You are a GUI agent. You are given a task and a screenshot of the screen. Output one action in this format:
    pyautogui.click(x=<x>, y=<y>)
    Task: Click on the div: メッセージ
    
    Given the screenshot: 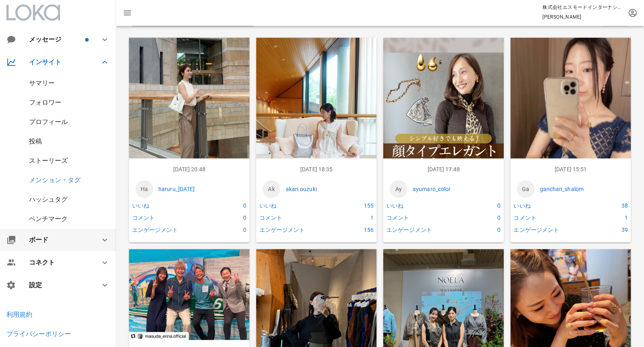 What is the action you would take?
    pyautogui.click(x=56, y=39)
    